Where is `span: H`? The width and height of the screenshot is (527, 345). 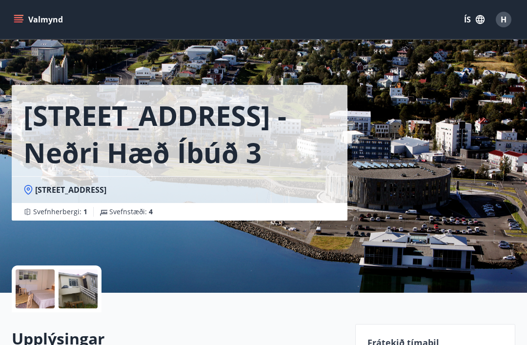
span: H is located at coordinates (504, 20).